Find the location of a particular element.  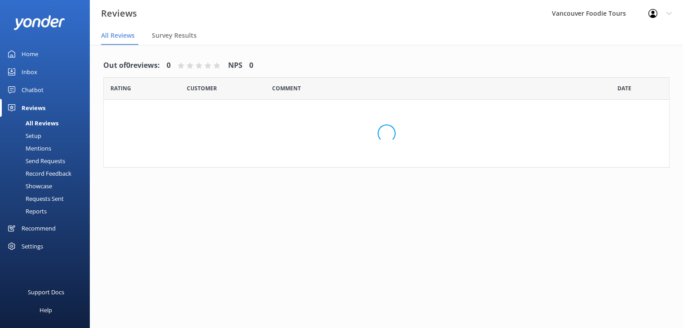

div: Home is located at coordinates (30, 54).